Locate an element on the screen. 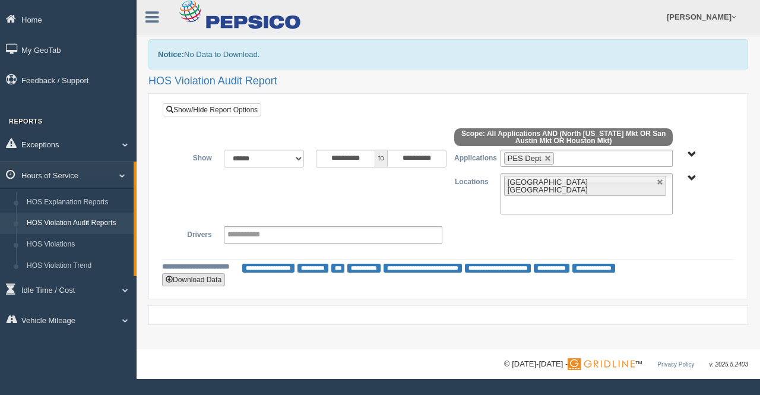 This screenshot has height=395, width=760. a: HOS Violation Audit Reports is located at coordinates (77, 223).